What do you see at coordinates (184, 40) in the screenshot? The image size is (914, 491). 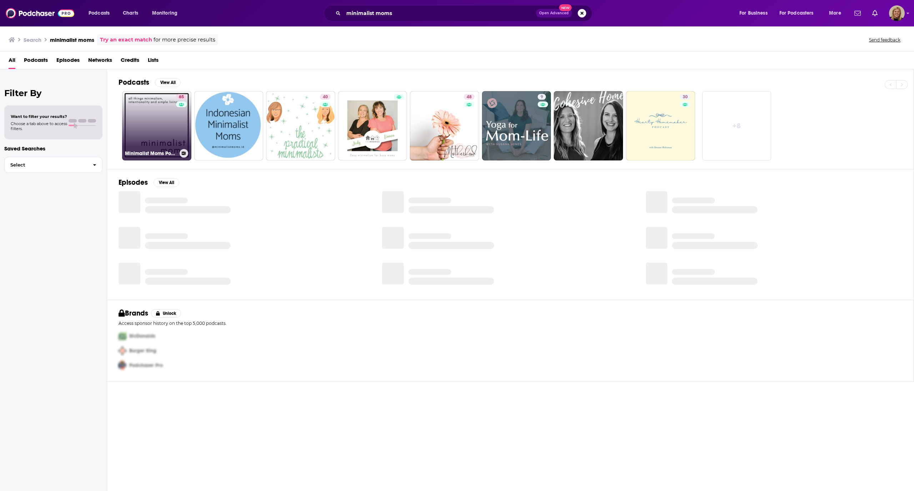 I see `span: for more precise results` at bounding box center [184, 40].